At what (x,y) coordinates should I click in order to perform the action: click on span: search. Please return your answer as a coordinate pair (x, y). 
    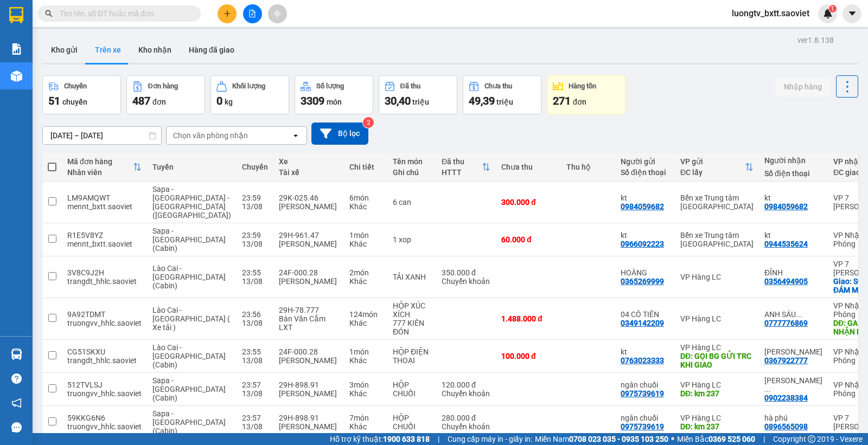
    Looking at the image, I should click on (49, 14).